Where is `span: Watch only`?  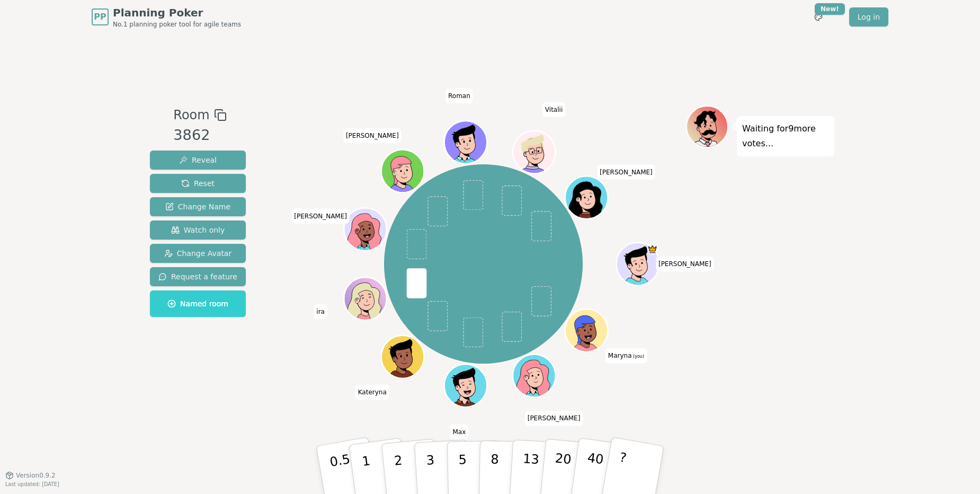 span: Watch only is located at coordinates (199, 230).